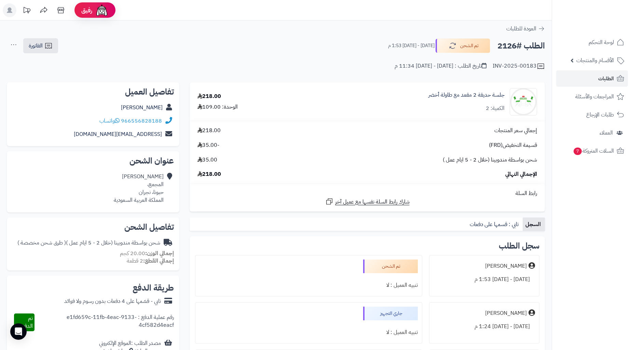 The image size is (632, 350). I want to click on a: 966556828188, so click(141, 121).